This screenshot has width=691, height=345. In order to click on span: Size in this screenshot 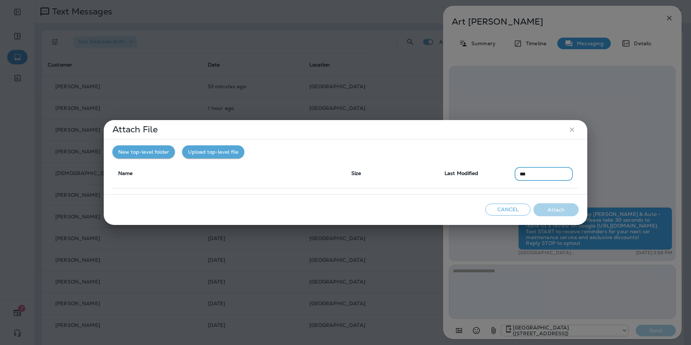, I will do `click(356, 173)`.